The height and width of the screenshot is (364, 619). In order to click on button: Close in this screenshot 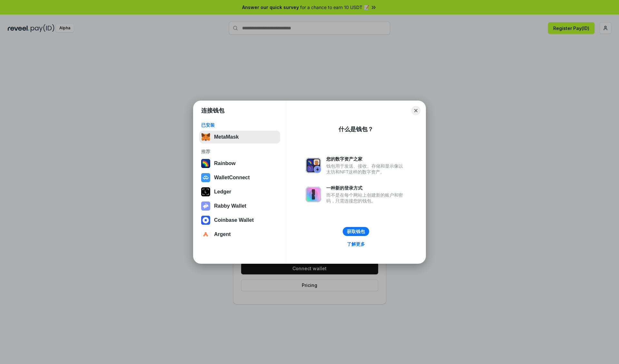, I will do `click(416, 110)`.